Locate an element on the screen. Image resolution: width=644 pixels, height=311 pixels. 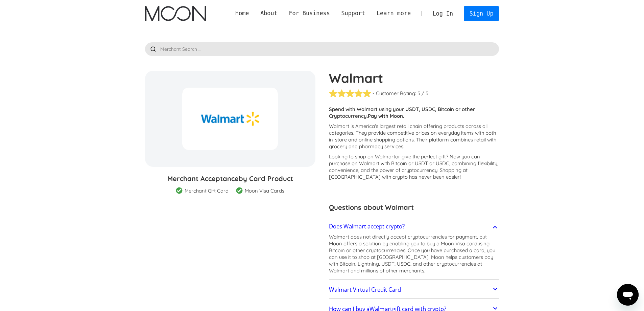
a: Home is located at coordinates (242, 13).